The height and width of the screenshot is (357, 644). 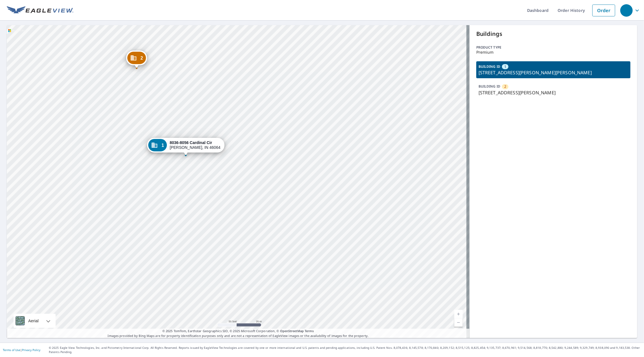 What do you see at coordinates (186, 146) in the screenshot?
I see `div: Dropped pin, building 1, Commercial property, 8036-8056 Cardinal Cir Pendleton, IN 46064` at bounding box center [186, 146].